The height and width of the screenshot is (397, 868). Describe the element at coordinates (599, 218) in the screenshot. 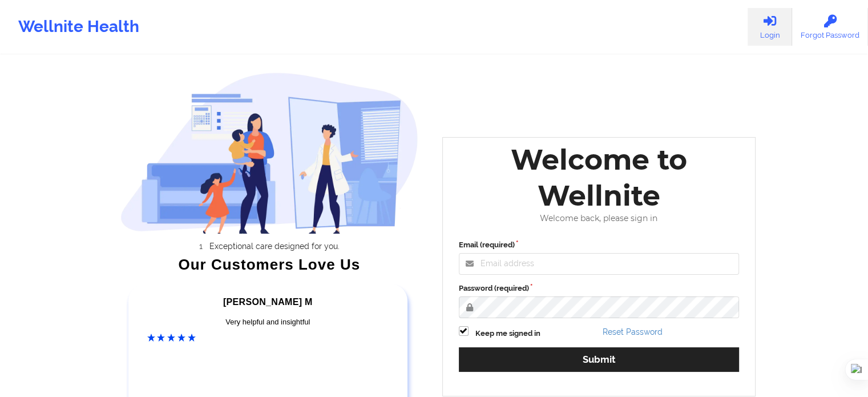

I see `div: Welcome back, please sign in` at that location.